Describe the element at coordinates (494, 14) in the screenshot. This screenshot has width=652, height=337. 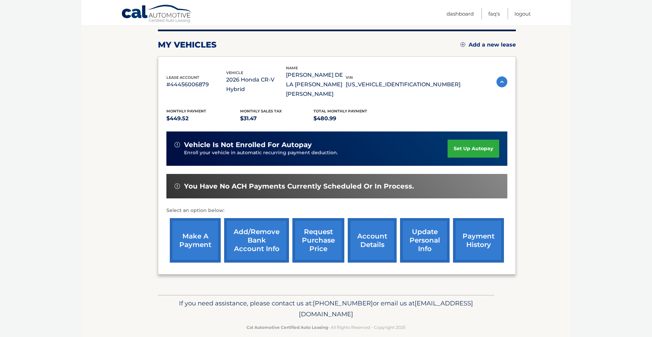
I see `a: FAQ's` at that location.